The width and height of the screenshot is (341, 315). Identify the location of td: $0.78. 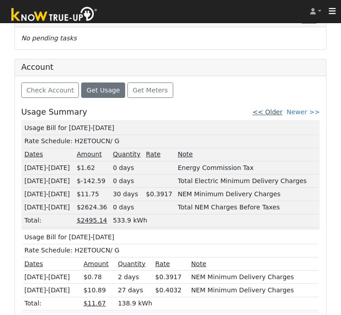
(99, 277).